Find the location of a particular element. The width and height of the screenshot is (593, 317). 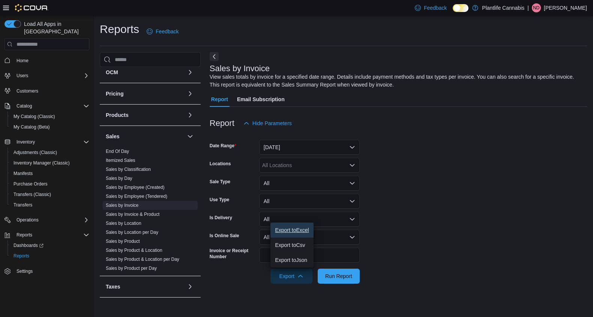

span: Sales by Product is located at coordinates (123, 241).